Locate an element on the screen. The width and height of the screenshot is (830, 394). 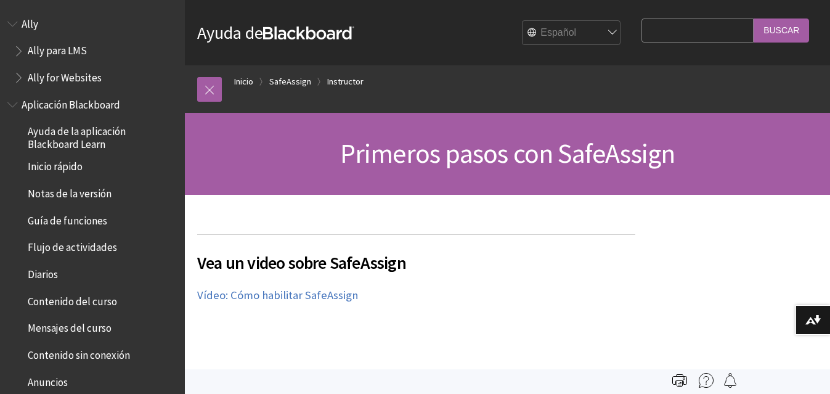
a: Instructor is located at coordinates (345, 81).